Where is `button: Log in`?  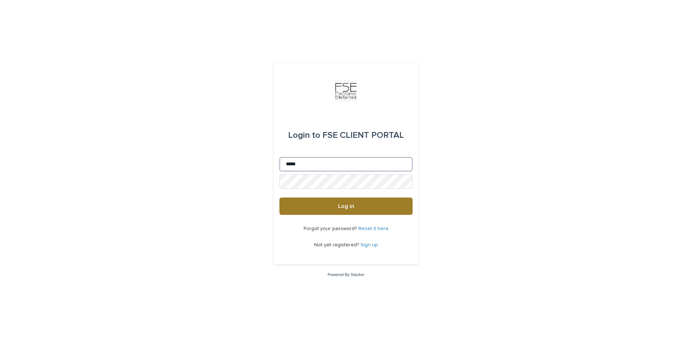
button: Log in is located at coordinates (346, 206).